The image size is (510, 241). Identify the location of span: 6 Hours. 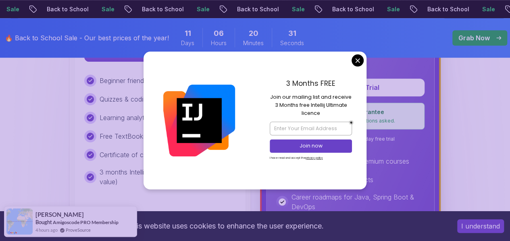
(218, 33).